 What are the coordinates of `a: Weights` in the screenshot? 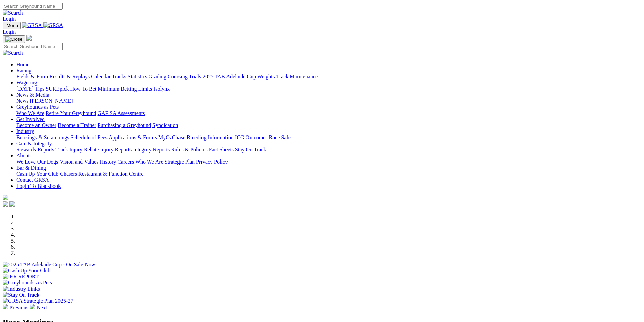 It's located at (266, 76).